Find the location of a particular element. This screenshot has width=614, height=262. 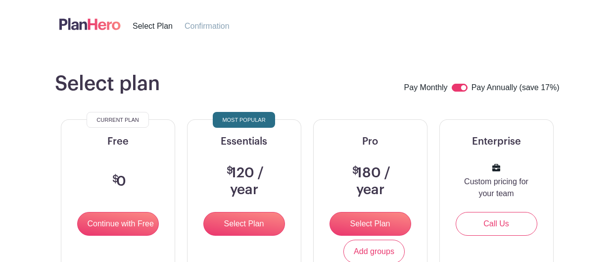

span: Most Popular is located at coordinates (244, 120).